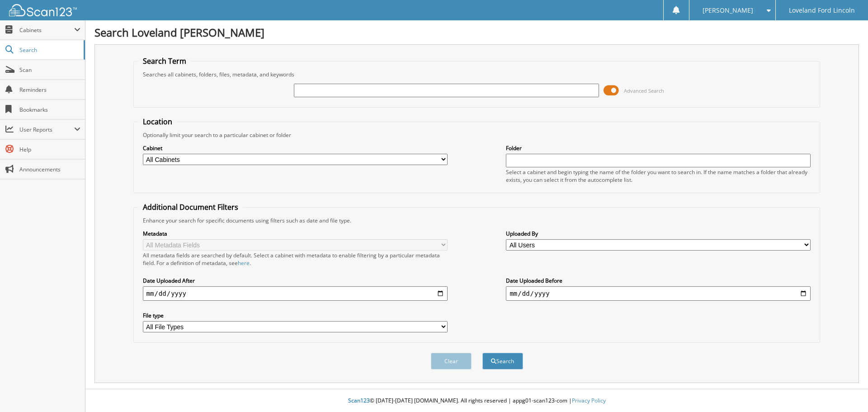  I want to click on legend: Search Term, so click(165, 61).